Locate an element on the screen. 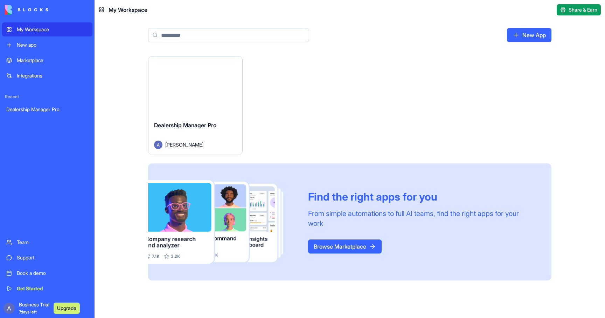  div: Book a demo is located at coordinates (53, 273).